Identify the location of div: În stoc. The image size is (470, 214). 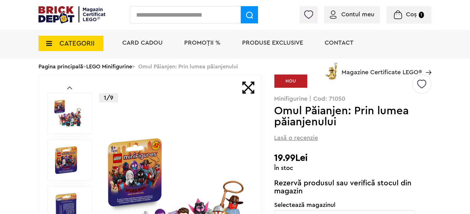
(353, 168).